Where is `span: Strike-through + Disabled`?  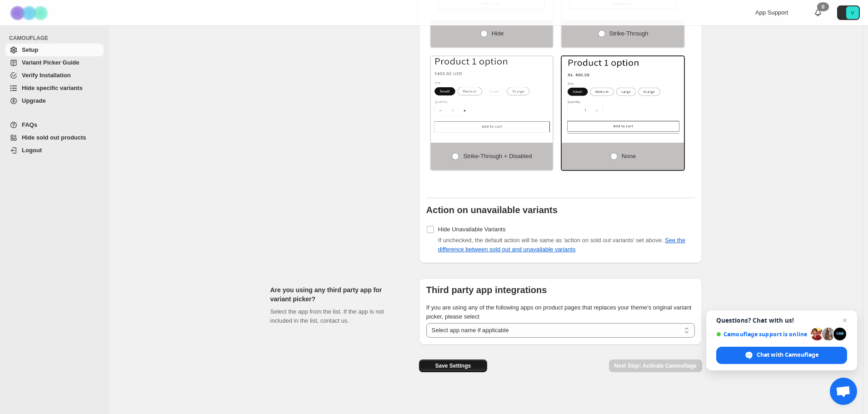
span: Strike-through + Disabled is located at coordinates (497, 156).